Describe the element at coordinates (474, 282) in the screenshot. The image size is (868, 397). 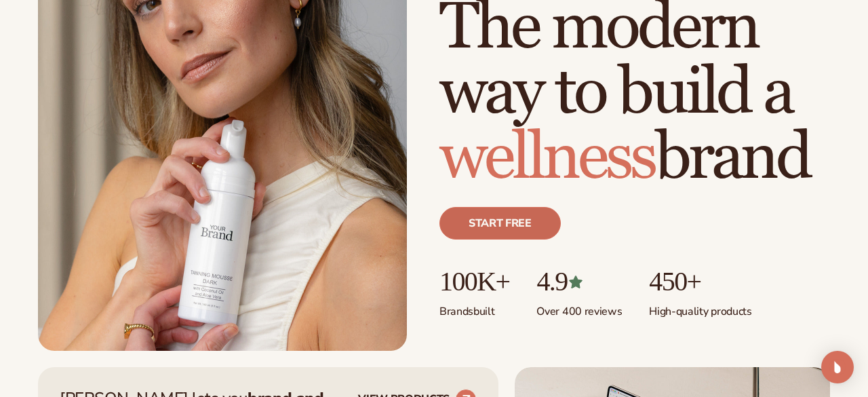
I see `p: 100K+` at that location.